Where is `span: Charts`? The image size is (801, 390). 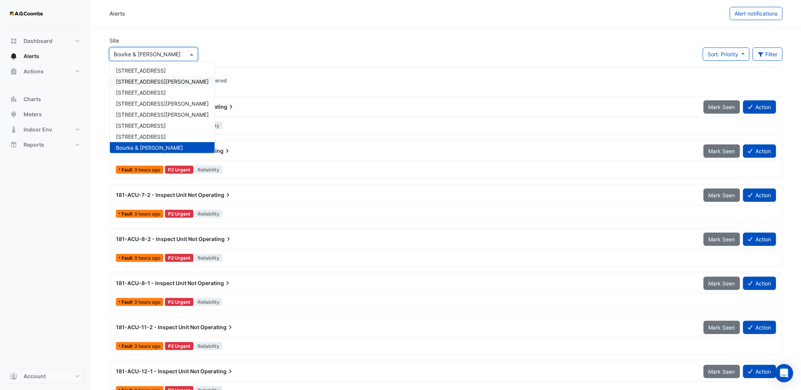
span: Charts is located at coordinates (32, 99).